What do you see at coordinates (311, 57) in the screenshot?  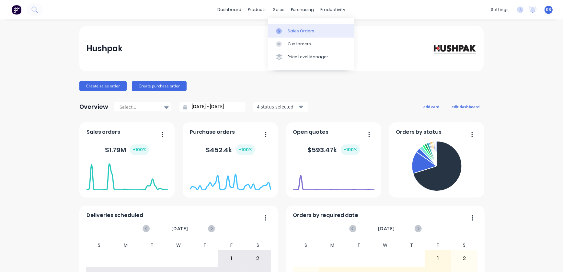 I see `a: Price Level Manager` at bounding box center [311, 57].